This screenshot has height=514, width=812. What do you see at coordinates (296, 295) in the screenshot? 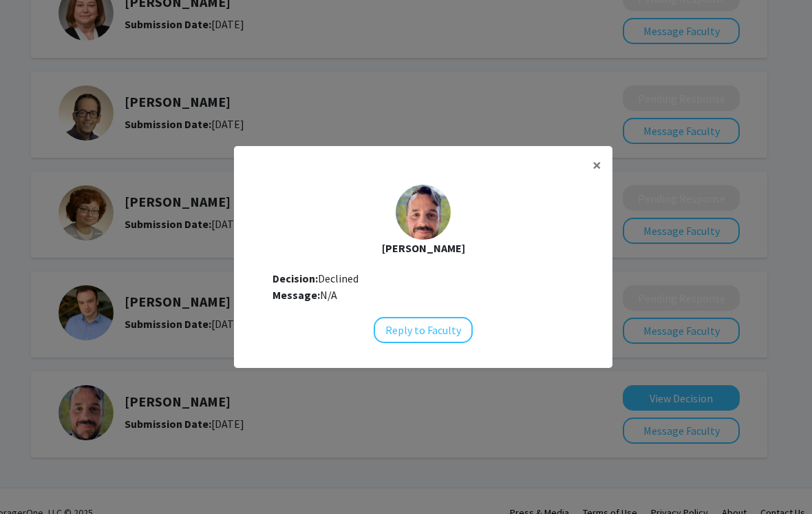
I see `b: Message:` at bounding box center [296, 295].